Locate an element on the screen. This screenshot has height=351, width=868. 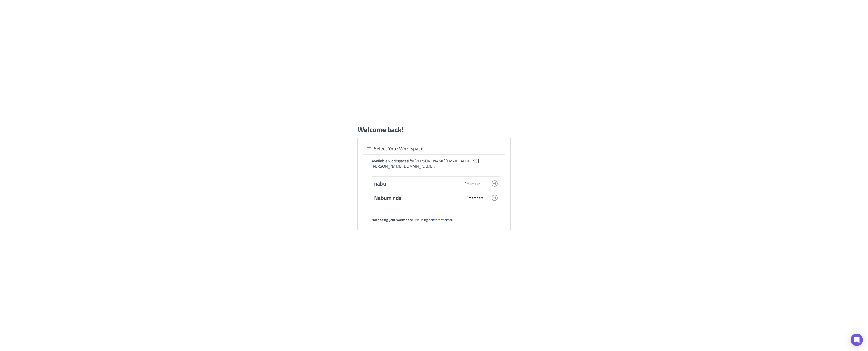
span: 15 member s is located at coordinates (474, 198).